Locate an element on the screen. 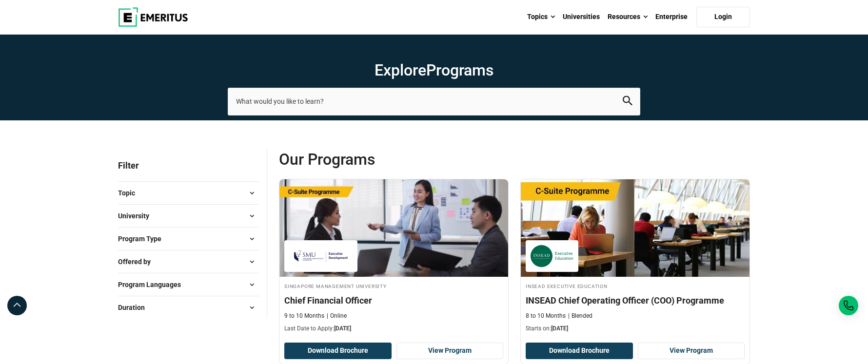  span: Programs is located at coordinates (460, 70).